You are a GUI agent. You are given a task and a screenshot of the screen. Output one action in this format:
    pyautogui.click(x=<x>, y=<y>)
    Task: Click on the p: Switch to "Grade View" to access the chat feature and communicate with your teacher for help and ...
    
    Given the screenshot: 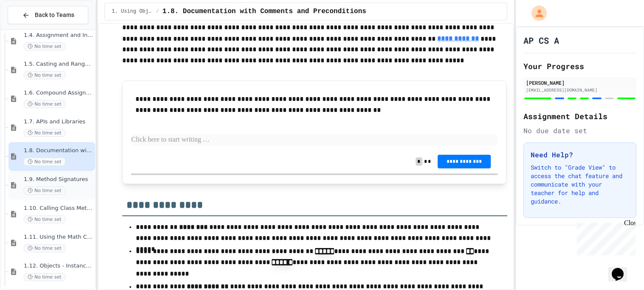 What is the action you would take?
    pyautogui.click(x=580, y=184)
    